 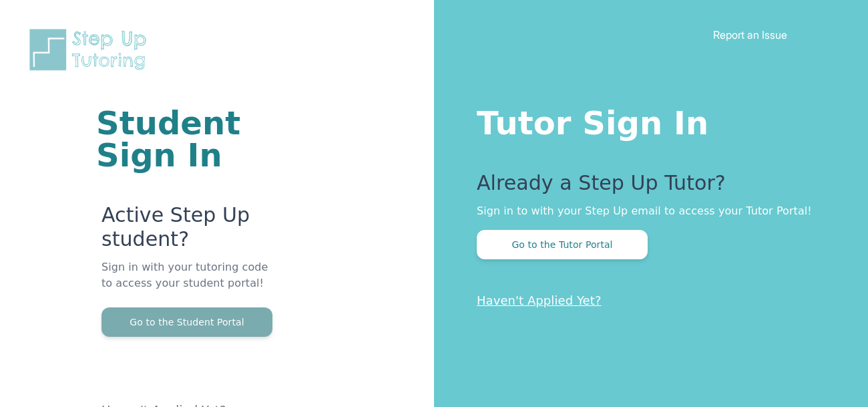 I want to click on h1: Student Sign In, so click(x=185, y=139).